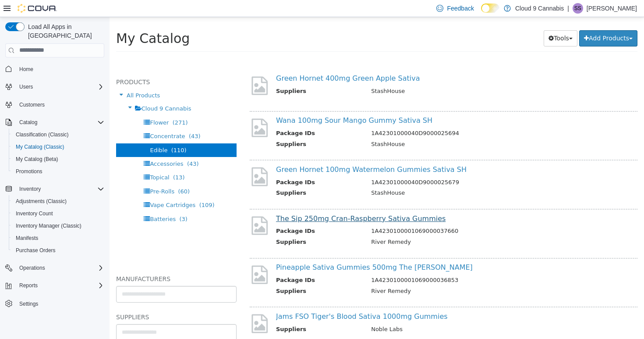  What do you see at coordinates (28, 304) in the screenshot?
I see `a: Settings` at bounding box center [28, 304].